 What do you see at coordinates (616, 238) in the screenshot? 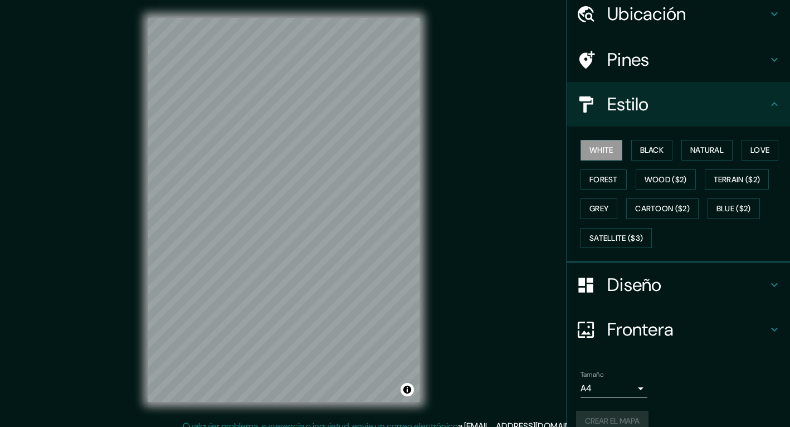
I see `button: Satellite ($3)` at bounding box center [616, 238].